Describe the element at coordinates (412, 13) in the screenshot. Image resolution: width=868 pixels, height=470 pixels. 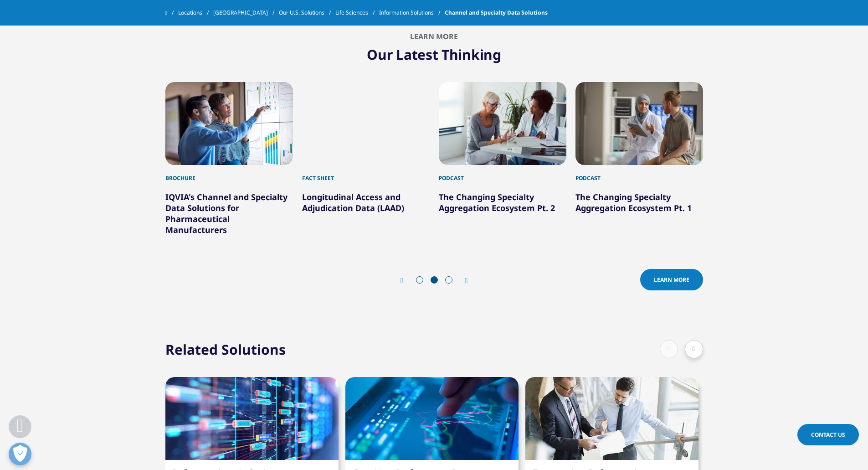
I see `a: Information Solutions` at that location.